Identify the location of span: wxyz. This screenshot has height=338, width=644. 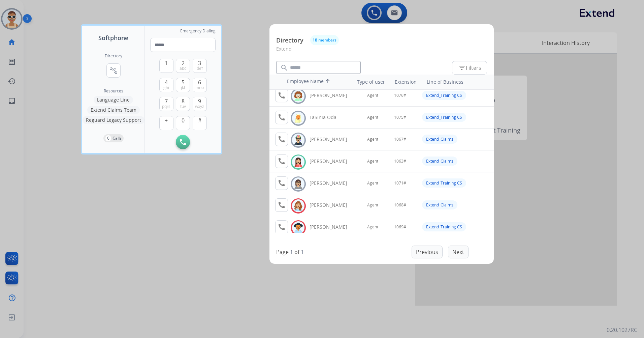
(200, 107).